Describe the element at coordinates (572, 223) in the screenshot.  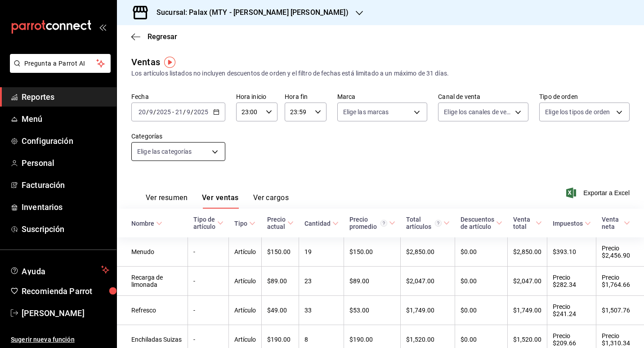
I see `span: Impuestos` at that location.